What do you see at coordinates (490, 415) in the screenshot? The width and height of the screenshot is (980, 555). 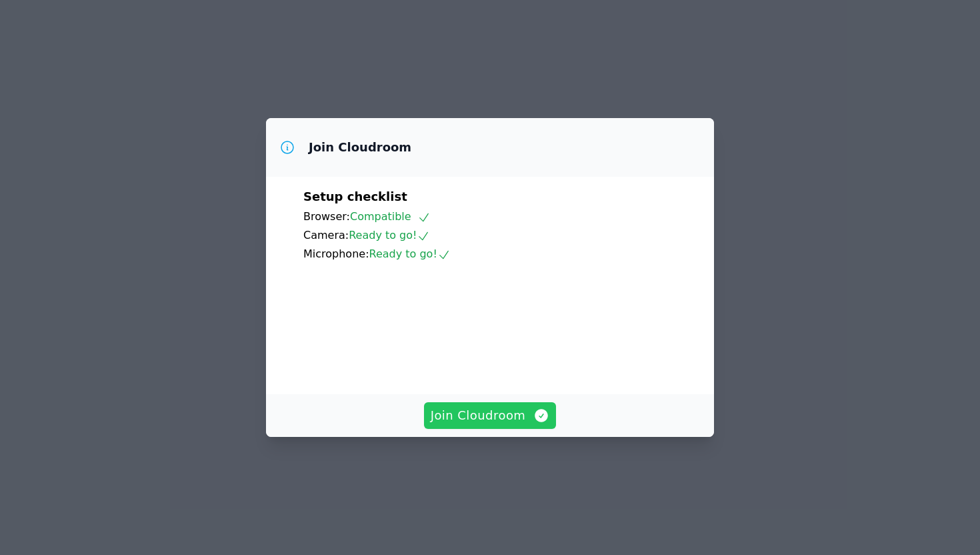 I see `button: Join Cloudroom` at bounding box center [490, 415].